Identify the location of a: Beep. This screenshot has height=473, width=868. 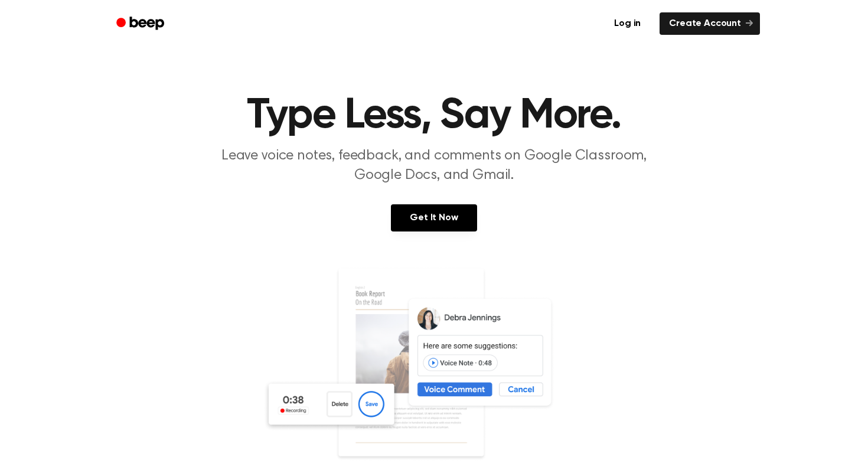
(141, 23).